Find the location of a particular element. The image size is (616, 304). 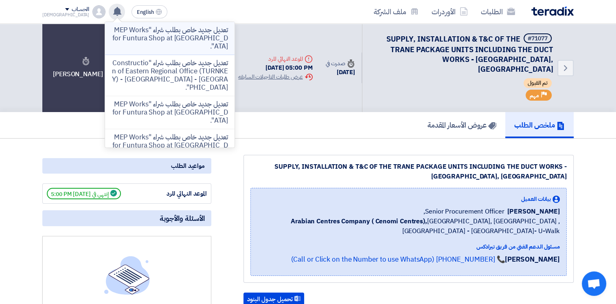

b: Arabian Centres Company ( Cenomi Centres), is located at coordinates (359, 221).